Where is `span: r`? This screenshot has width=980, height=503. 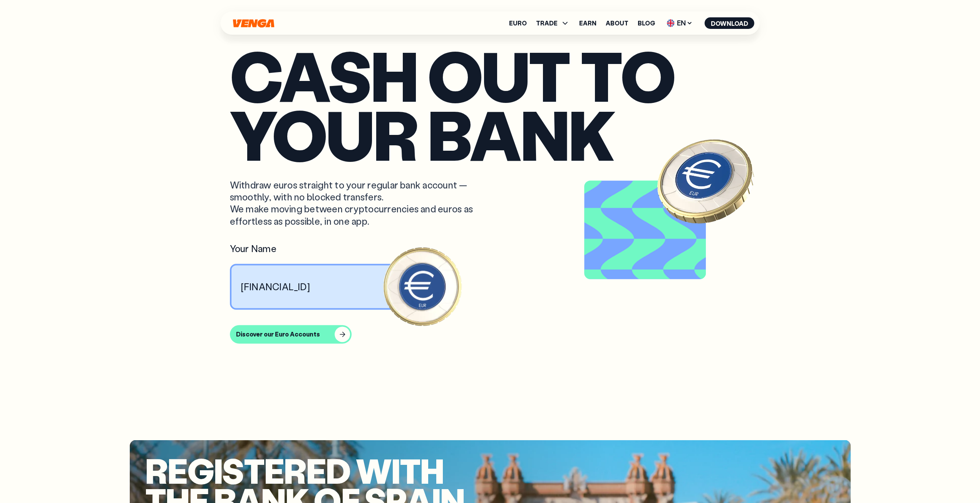
span: r is located at coordinates (295, 470).